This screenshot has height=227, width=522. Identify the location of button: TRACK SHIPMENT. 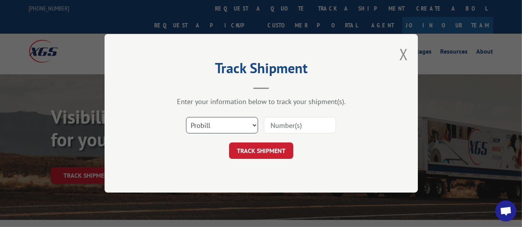
(261, 151).